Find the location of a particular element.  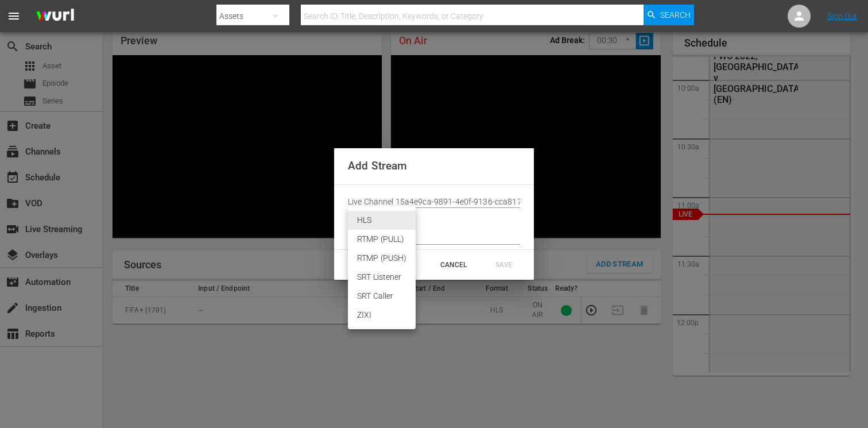

span: menu is located at coordinates (14, 16).